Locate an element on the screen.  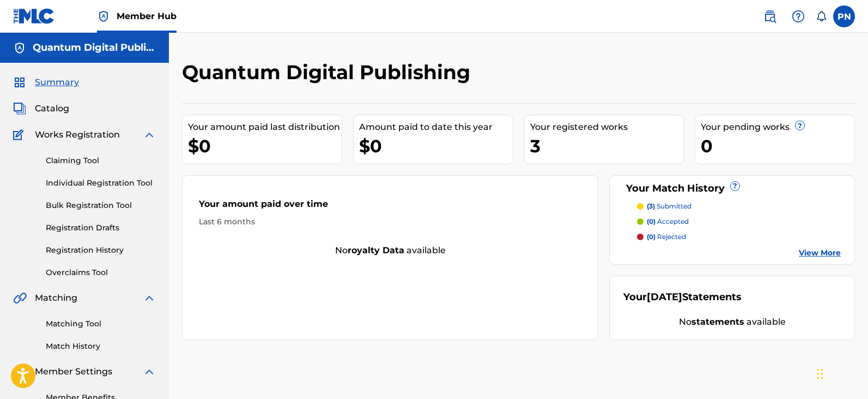
span: Catalog is located at coordinates (52, 108).